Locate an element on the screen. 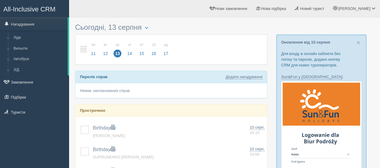 The width and height of the screenshot is (380, 168). button: Close is located at coordinates (358, 42).